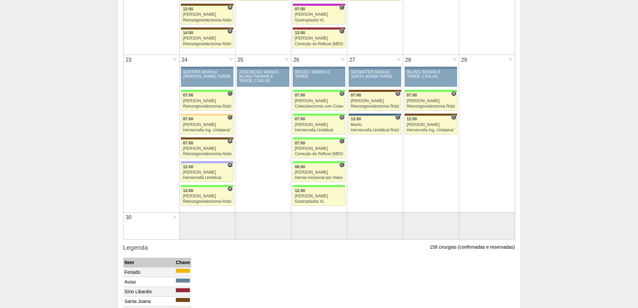 This screenshot has height=308, width=638. I want to click on span: 14:00, so click(188, 33).